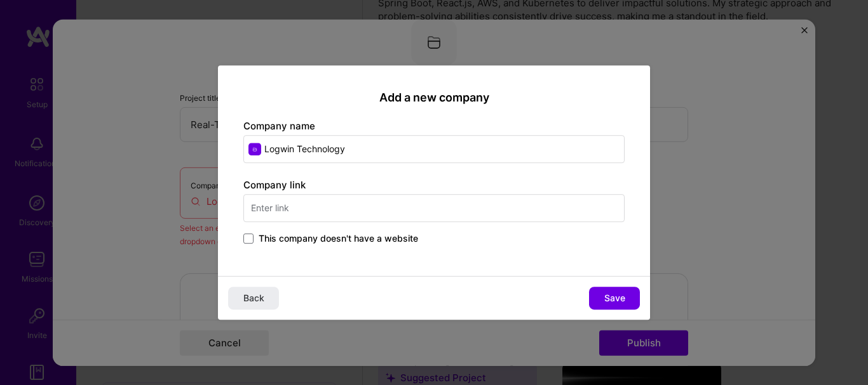 Image resolution: width=868 pixels, height=385 pixels. Describe the element at coordinates (253, 298) in the screenshot. I see `span: Back` at that location.